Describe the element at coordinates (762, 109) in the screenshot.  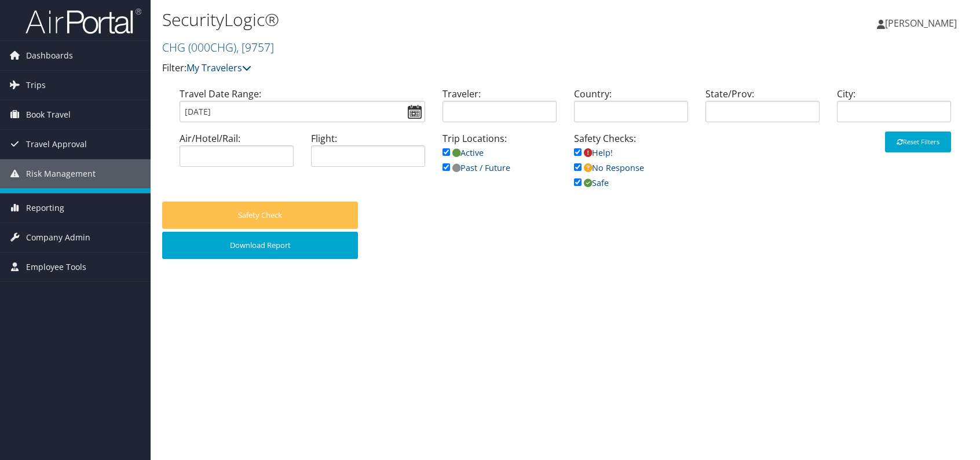
I see `div: State/Prov:` at that location.